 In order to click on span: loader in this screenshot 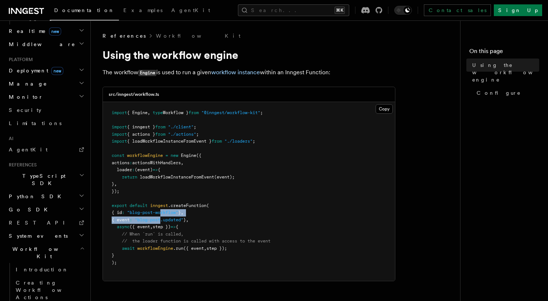, I will do `click(125, 170)`.